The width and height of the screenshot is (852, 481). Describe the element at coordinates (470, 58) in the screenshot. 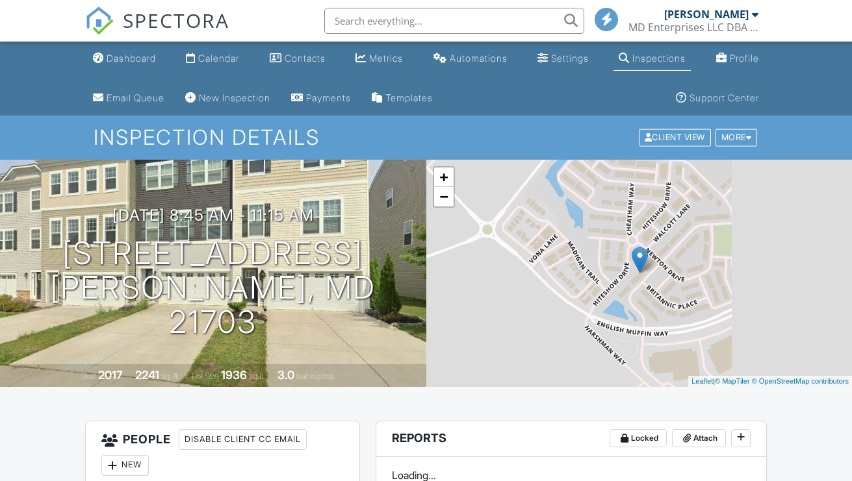

I see `a: Automations (Basic)` at that location.